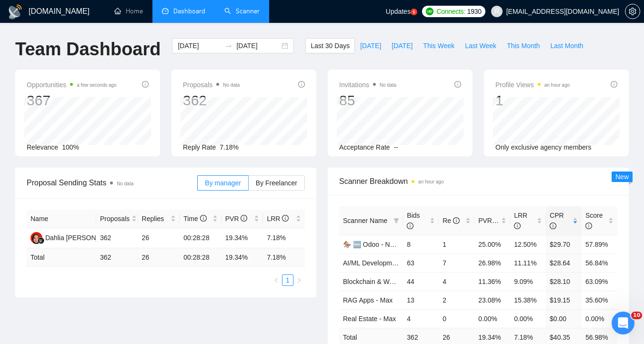  Describe the element at coordinates (398, 11) in the screenshot. I see `span: Updates` at that location.